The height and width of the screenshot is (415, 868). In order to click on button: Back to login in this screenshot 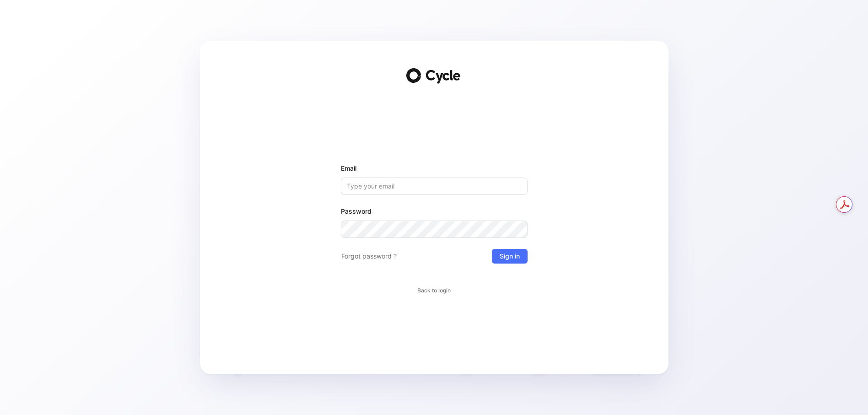, I will do `click(434, 291)`.